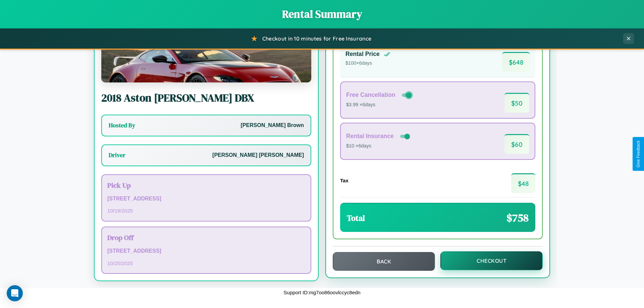 The width and height of the screenshot is (644, 308). What do you see at coordinates (15, 293) in the screenshot?
I see `div: Open Intercom Messenger` at bounding box center [15, 293].